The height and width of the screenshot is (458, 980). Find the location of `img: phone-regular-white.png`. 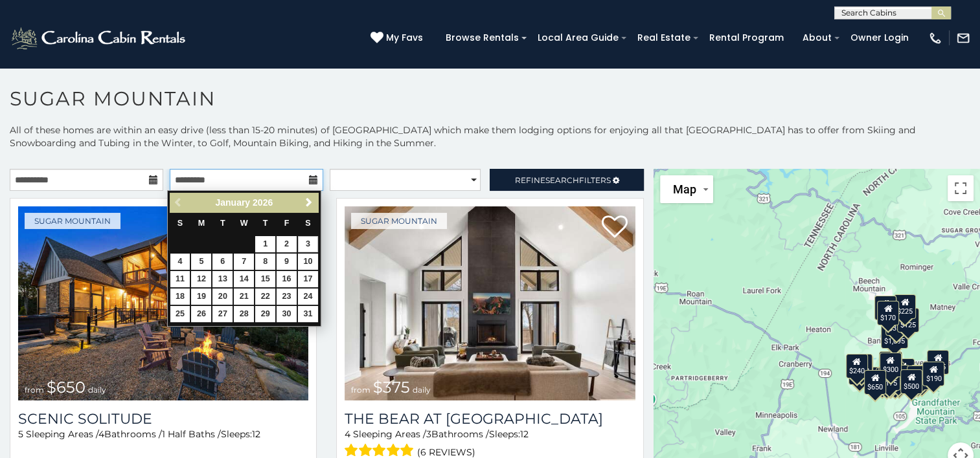

img: phone-regular-white.png is located at coordinates (935, 38).